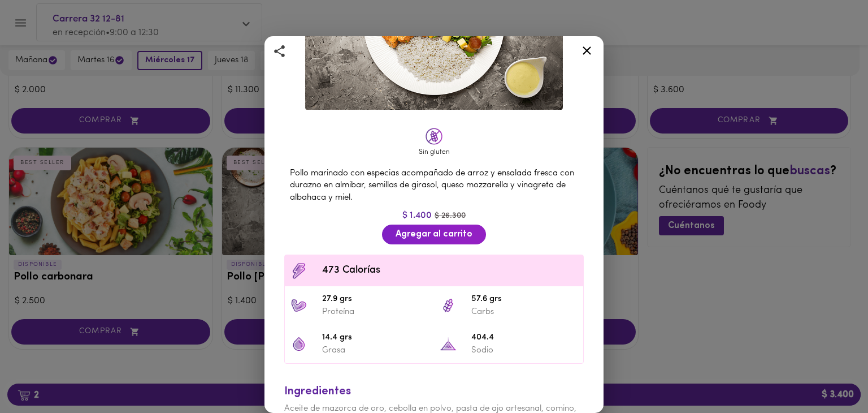  Describe the element at coordinates (525, 299) in the screenshot. I see `span: 57.6 grs` at that location.